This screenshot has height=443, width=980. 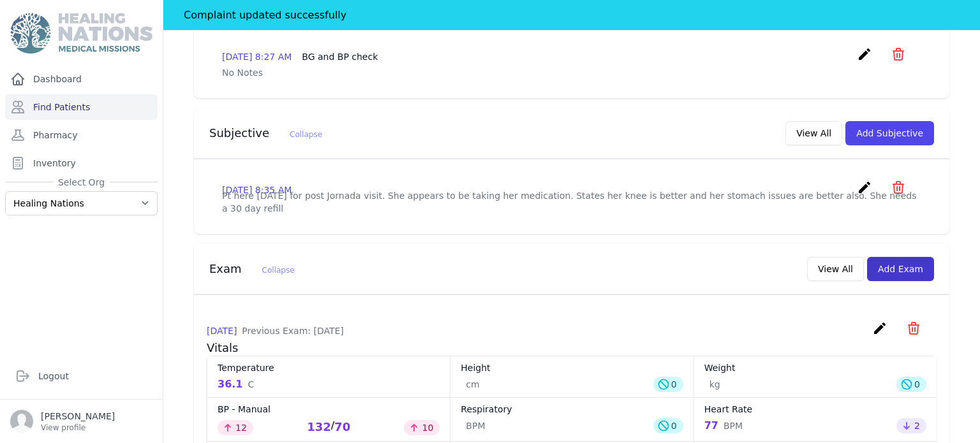 What do you see at coordinates (81, 163) in the screenshot?
I see `a: Inventory` at bounding box center [81, 163].